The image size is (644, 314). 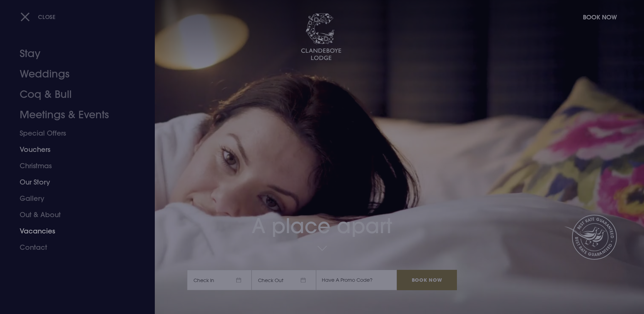 I want to click on a: Vacancies, so click(x=74, y=231).